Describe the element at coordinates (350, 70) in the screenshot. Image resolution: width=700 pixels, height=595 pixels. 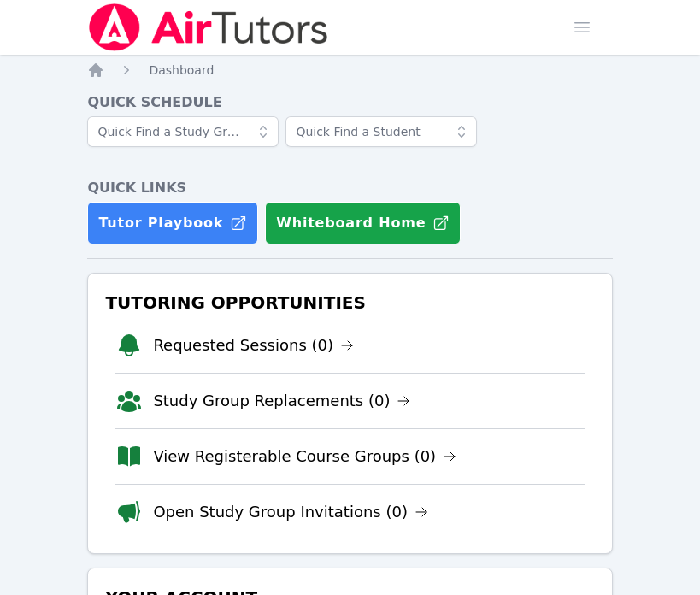
I see `nav: Breadcrumb` at that location.